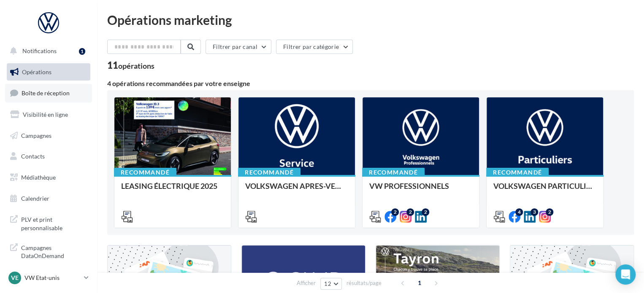 The height and width of the screenshot is (293, 644). What do you see at coordinates (49, 199) in the screenshot?
I see `a: Calendrier` at bounding box center [49, 199].